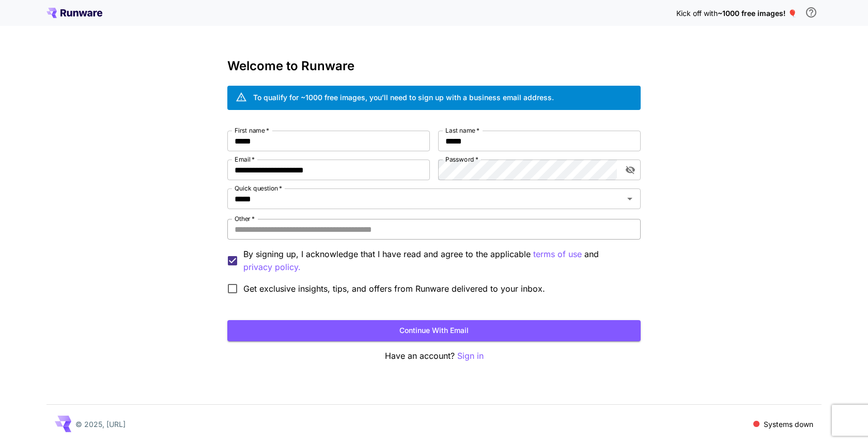 The image size is (868, 443). I want to click on label: First name, so click(252, 130).